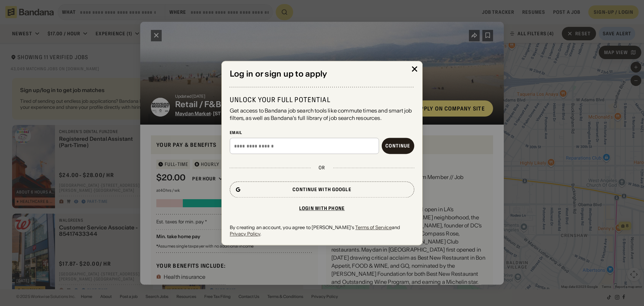  What do you see at coordinates (322, 100) in the screenshot?
I see `div: Unlock your full potential` at bounding box center [322, 100].